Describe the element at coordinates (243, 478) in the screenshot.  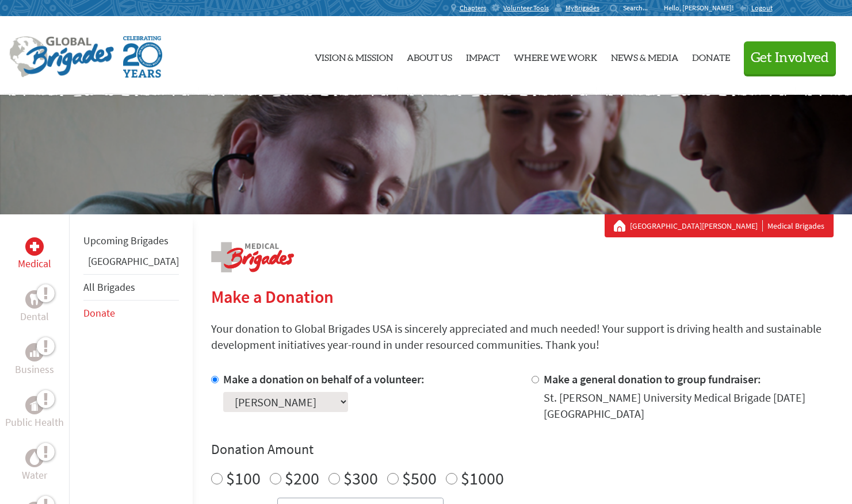
I see `label: $100` at that location.